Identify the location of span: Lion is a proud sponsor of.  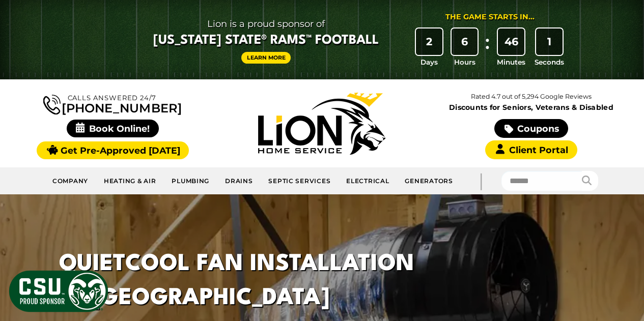
(266, 24).